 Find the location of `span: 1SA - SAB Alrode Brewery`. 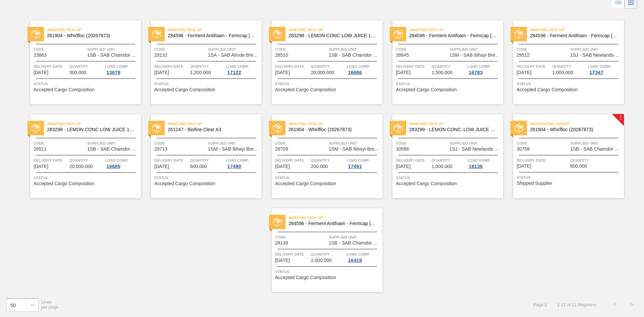

span: 1SA - SAB Alrode Brewery is located at coordinates (234, 55).